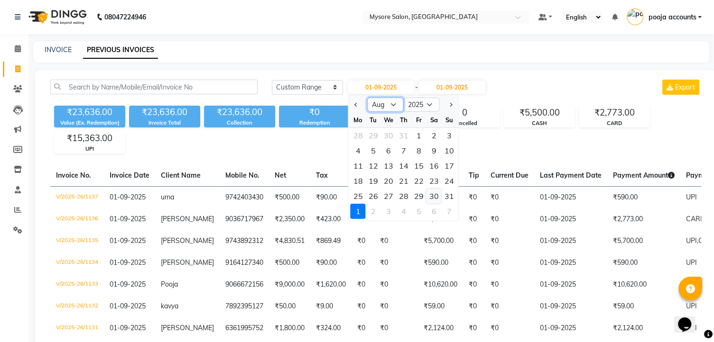  Describe the element at coordinates (434, 181) in the screenshot. I see `div: Saturday, August 23, 2025` at that location.